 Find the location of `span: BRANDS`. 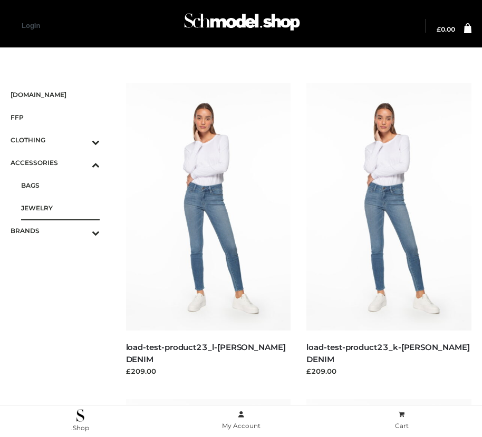

span: BRANDS is located at coordinates (55, 230).